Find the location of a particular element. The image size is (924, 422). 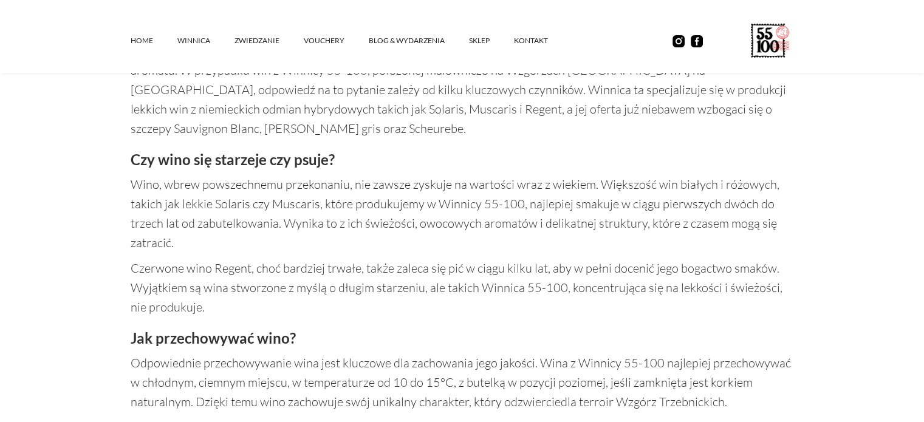

a: ZWIEDZANIE is located at coordinates (269, 41).